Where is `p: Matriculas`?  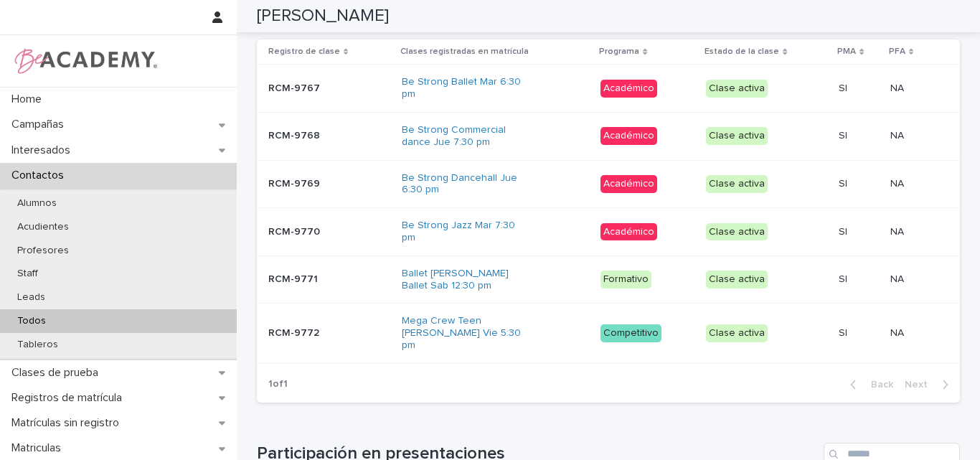 p: Matriculas is located at coordinates (38, 448).